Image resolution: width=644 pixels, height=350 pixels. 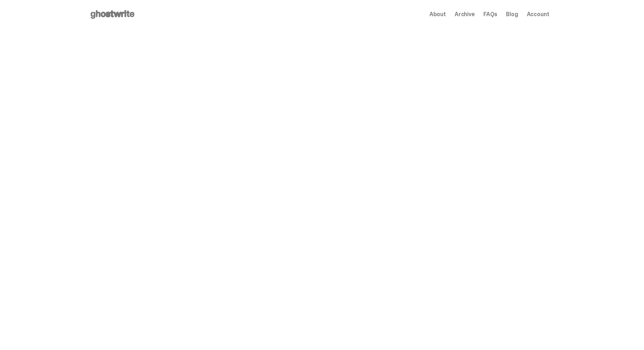 What do you see at coordinates (438, 14) in the screenshot?
I see `span: About` at bounding box center [438, 14].